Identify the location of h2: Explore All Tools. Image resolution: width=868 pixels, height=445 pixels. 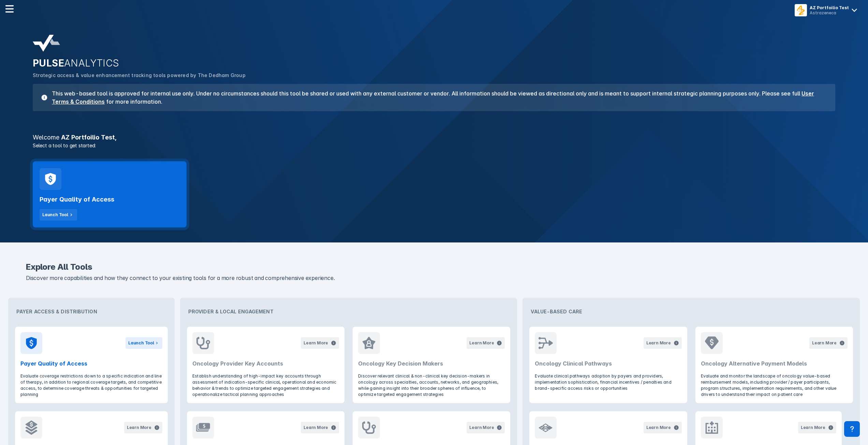
(434, 267).